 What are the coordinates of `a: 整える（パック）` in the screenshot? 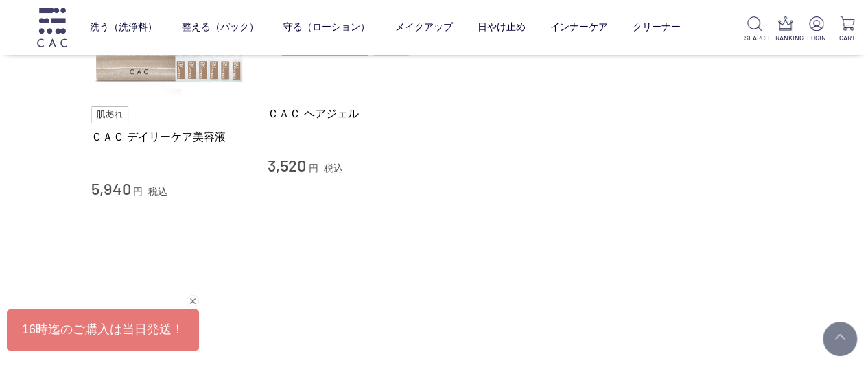 It's located at (220, 27).